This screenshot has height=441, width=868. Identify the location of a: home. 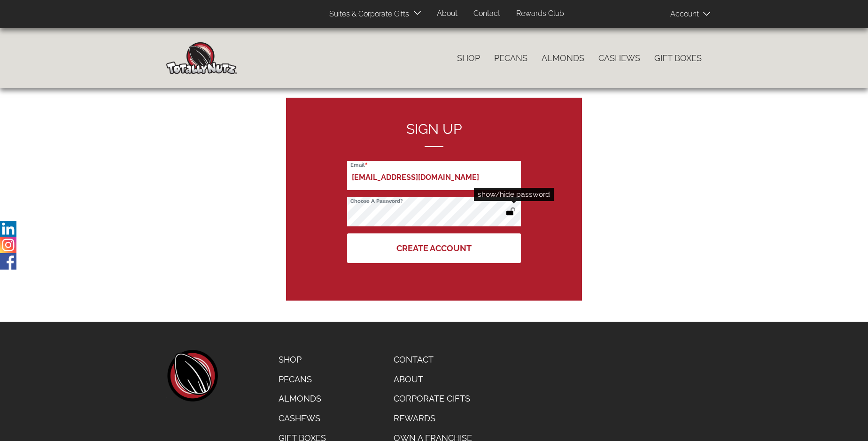
(192, 376).